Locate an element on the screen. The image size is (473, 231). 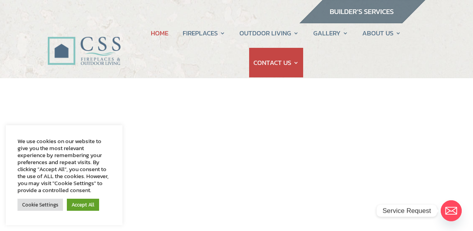
img: CSS Fireplaces & Outdoor Living (Formerly Construction Solutions & Supply)- Jacksonville Ormond B... is located at coordinates (84, 43).